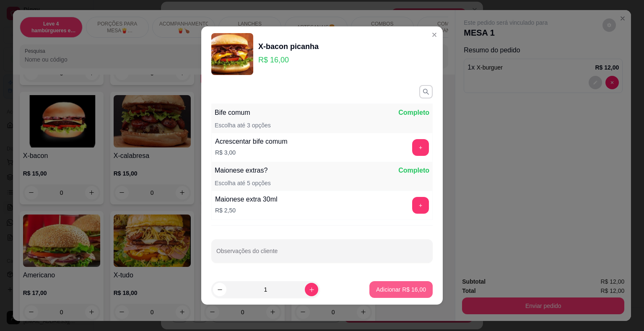  What do you see at coordinates (288, 60) in the screenshot?
I see `p: R$ 16,00` at bounding box center [288, 60].